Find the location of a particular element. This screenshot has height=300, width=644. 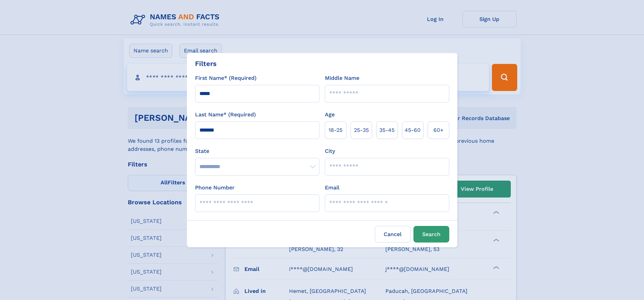

label: First Name* (Required) is located at coordinates (226, 78).